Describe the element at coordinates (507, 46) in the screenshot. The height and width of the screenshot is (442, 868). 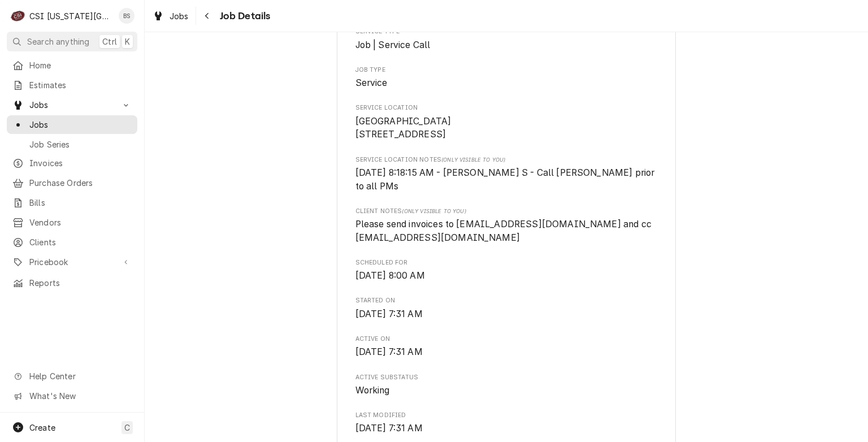
I see `span: Service Type` at that location.